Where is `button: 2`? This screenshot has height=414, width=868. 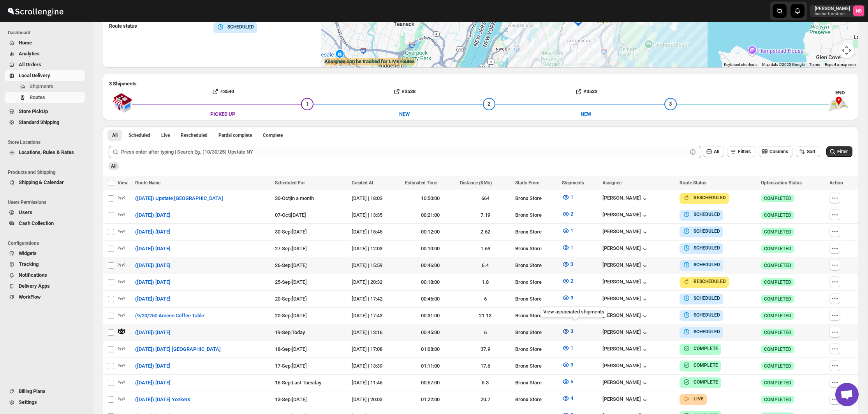 button: 2 is located at coordinates (567, 281).